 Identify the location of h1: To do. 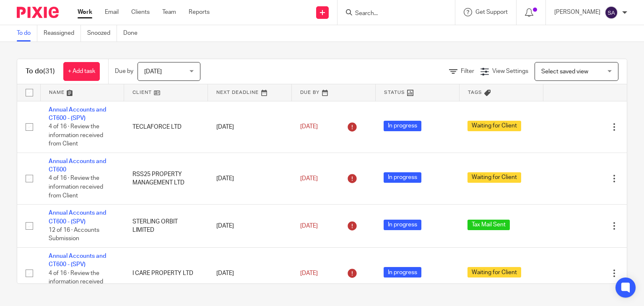
(40, 71).